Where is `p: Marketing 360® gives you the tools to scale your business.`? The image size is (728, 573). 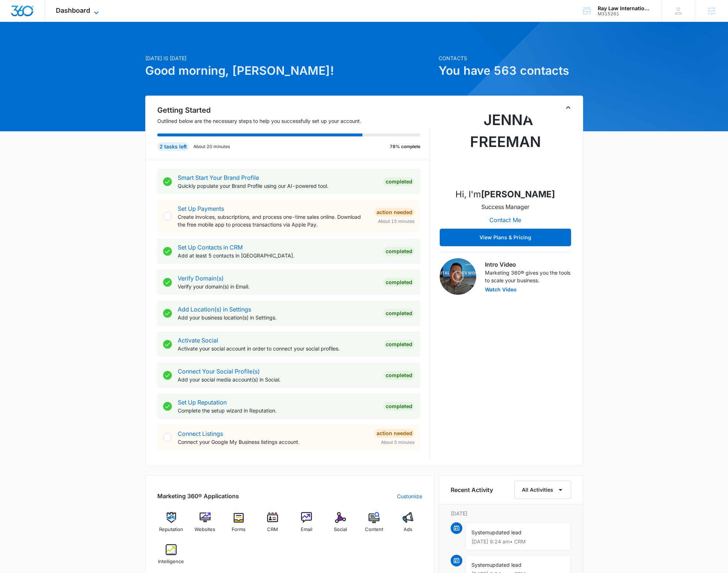
p: Marketing 360® gives you the tools to scale your business. is located at coordinates (528, 276).